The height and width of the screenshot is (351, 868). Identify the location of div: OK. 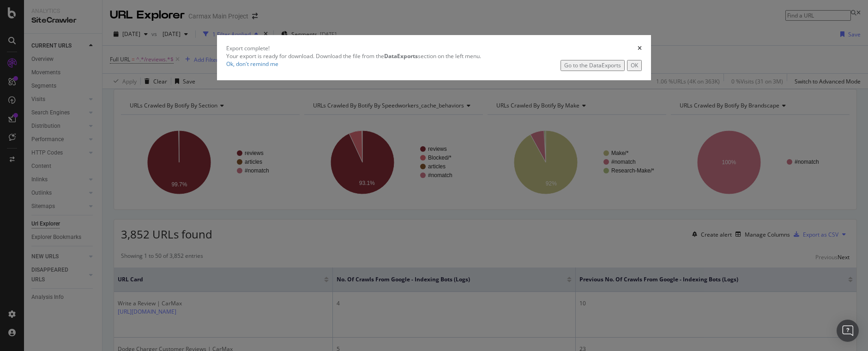
(634, 65).